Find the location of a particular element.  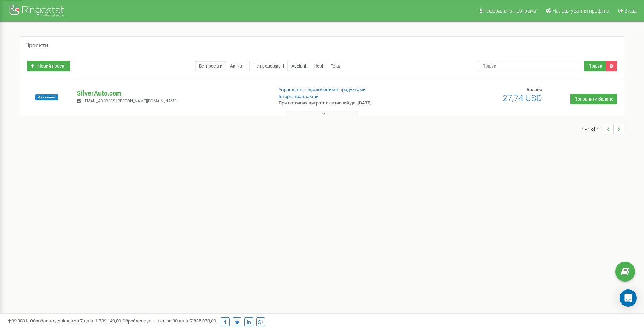

p: SilverAuto.сom is located at coordinates (171, 93).